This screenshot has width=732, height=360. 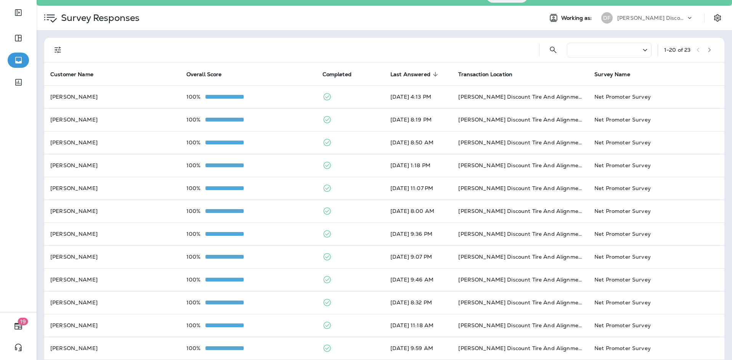 What do you see at coordinates (99, 18) in the screenshot?
I see `p: Survey Responses` at bounding box center [99, 18].